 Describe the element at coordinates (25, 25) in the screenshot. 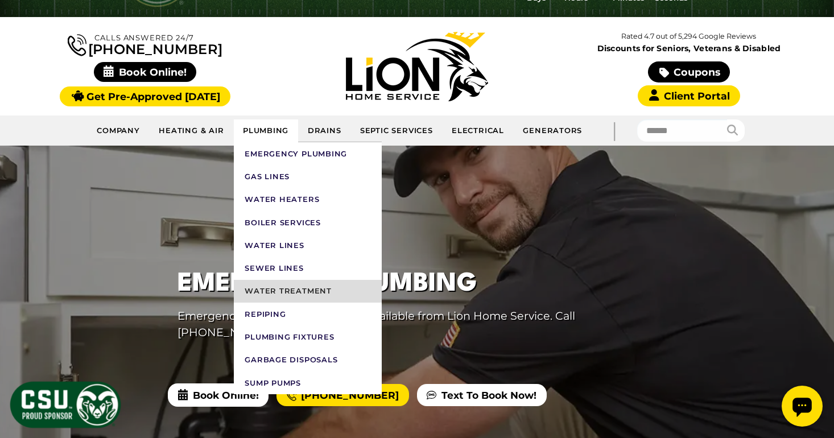

I see `div: Open chat widget` at that location.